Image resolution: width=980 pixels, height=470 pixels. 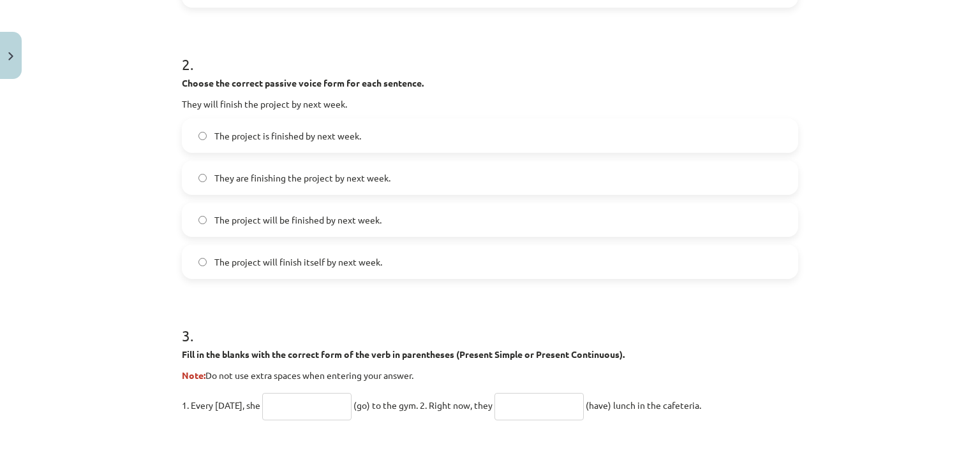 I want to click on p: They will finish the project by next week., so click(x=490, y=104).